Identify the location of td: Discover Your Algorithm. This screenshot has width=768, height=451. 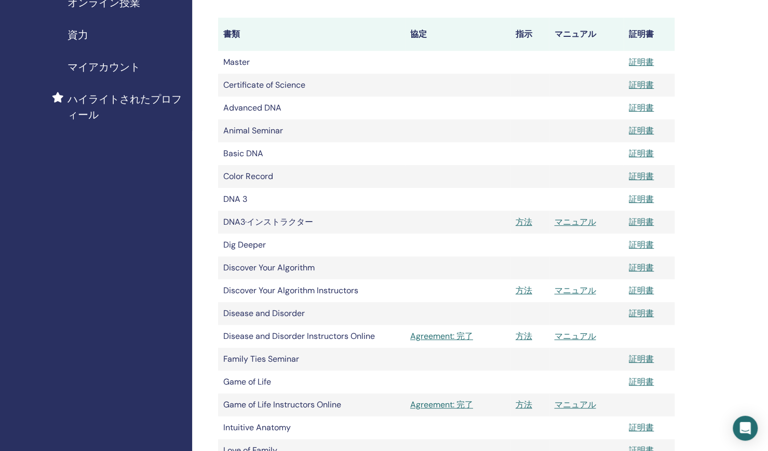
(311, 268).